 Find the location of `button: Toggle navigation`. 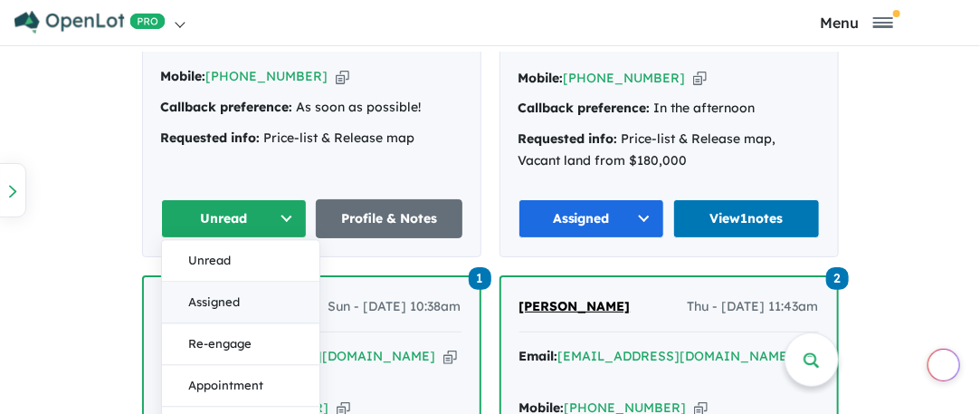

button: Toggle navigation is located at coordinates (856, 21).